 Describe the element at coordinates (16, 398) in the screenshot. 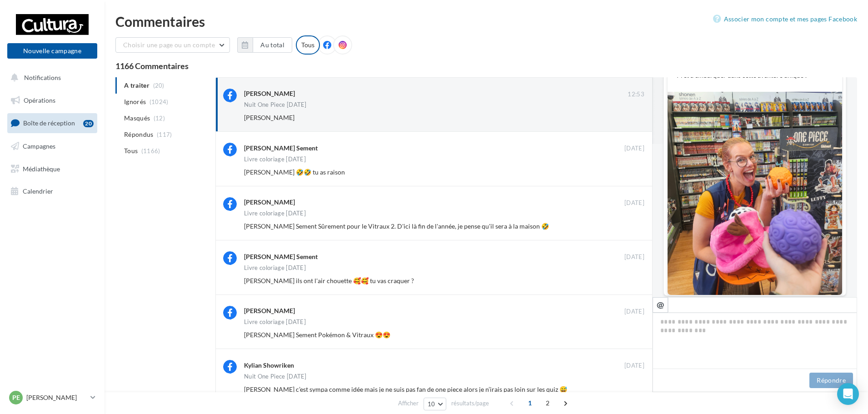

I see `span: Pe` at that location.